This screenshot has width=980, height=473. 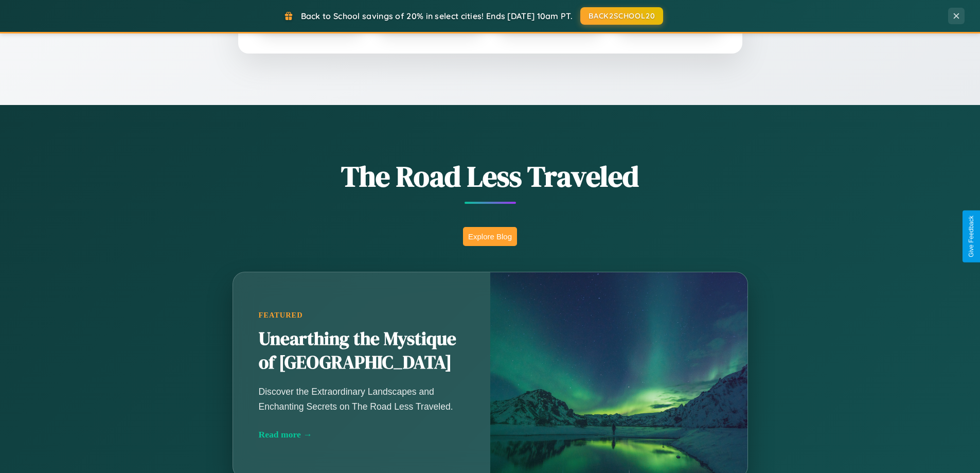 I want to click on div: Read more →, so click(x=362, y=434).